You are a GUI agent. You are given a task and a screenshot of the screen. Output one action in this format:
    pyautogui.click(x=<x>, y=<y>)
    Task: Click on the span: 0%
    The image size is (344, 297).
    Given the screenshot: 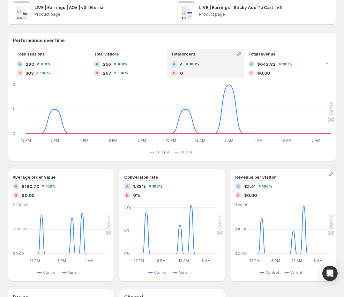 What is the action you would take?
    pyautogui.click(x=137, y=196)
    